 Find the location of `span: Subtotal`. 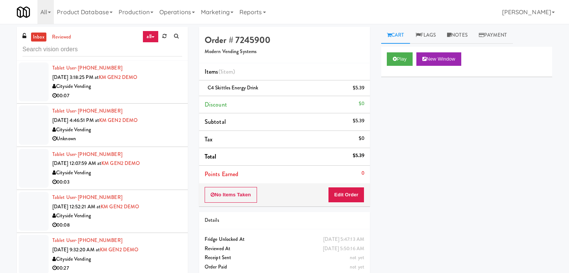

span: Subtotal is located at coordinates (215, 122).